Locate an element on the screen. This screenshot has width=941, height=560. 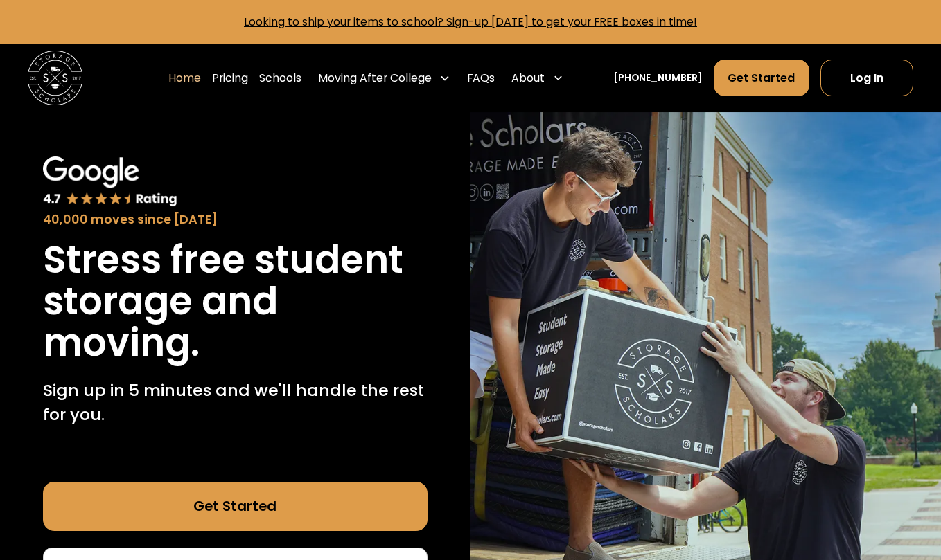
a: home is located at coordinates (55, 77).